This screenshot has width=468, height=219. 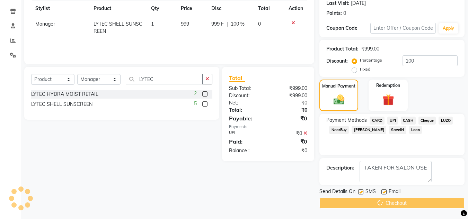 What do you see at coordinates (269, 8) in the screenshot?
I see `th: Total` at bounding box center [269, 8].